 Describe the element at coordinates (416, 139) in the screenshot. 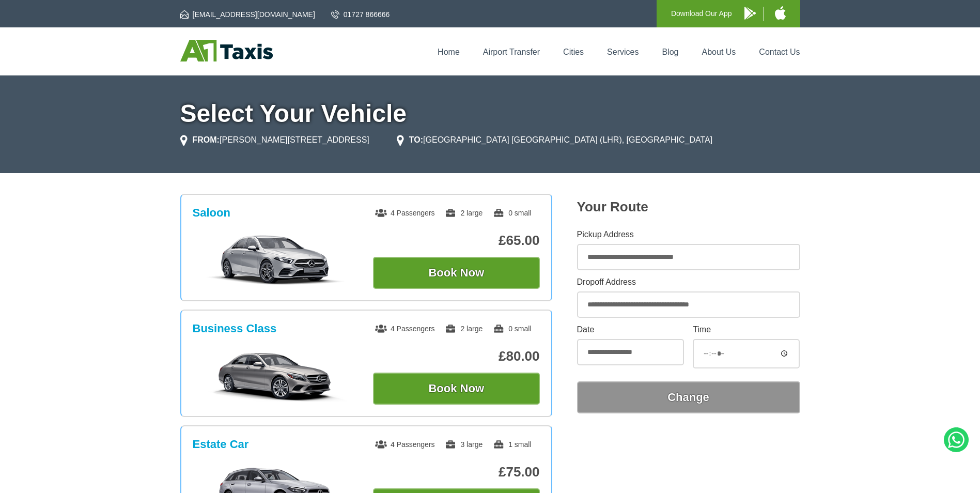

I see `strong: TO:` at that location.